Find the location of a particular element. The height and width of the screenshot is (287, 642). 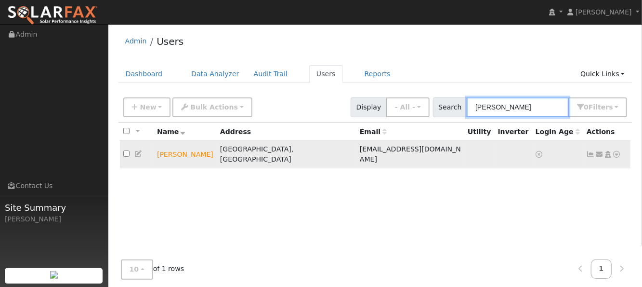

a: Reports is located at coordinates (378, 74).